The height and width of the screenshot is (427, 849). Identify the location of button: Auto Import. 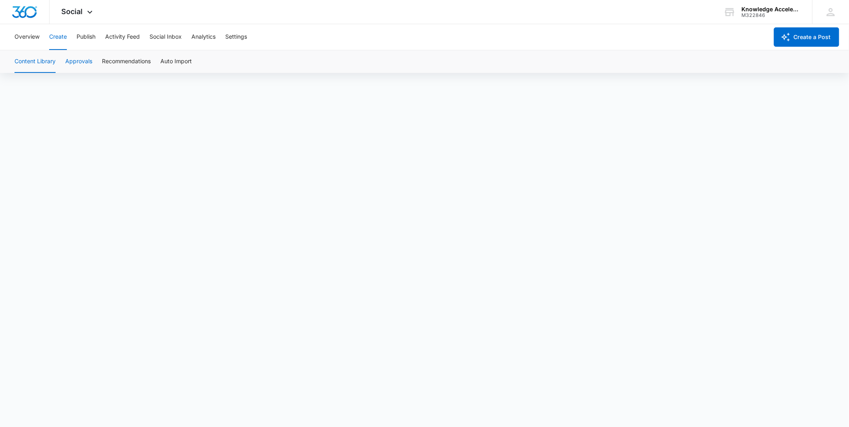
(176, 62).